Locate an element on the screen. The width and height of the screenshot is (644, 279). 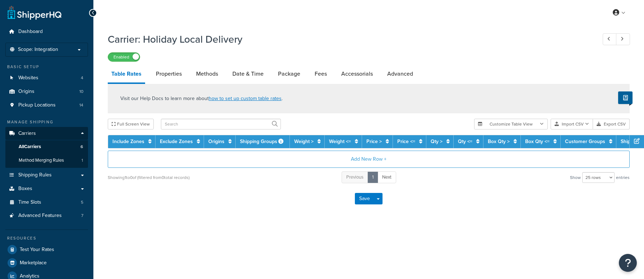
label: Enabled is located at coordinates (124, 57).